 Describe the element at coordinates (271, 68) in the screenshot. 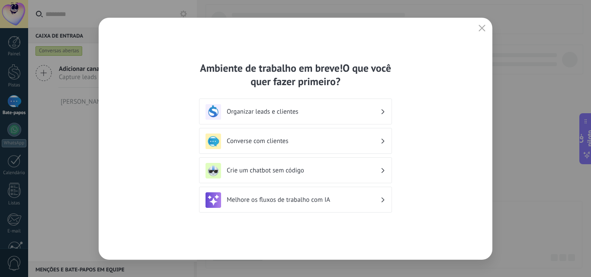

I see `font: Ambiente de trabalho em breve!` at that location.